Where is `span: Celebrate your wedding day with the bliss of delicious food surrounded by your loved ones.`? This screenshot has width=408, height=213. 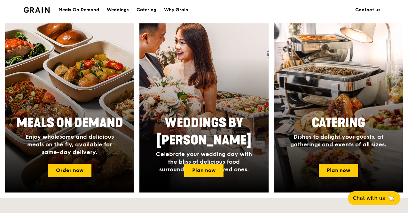 span: Celebrate your wedding day with the bliss of delicious food surrounded by your loved ones. is located at coordinates (204, 161).